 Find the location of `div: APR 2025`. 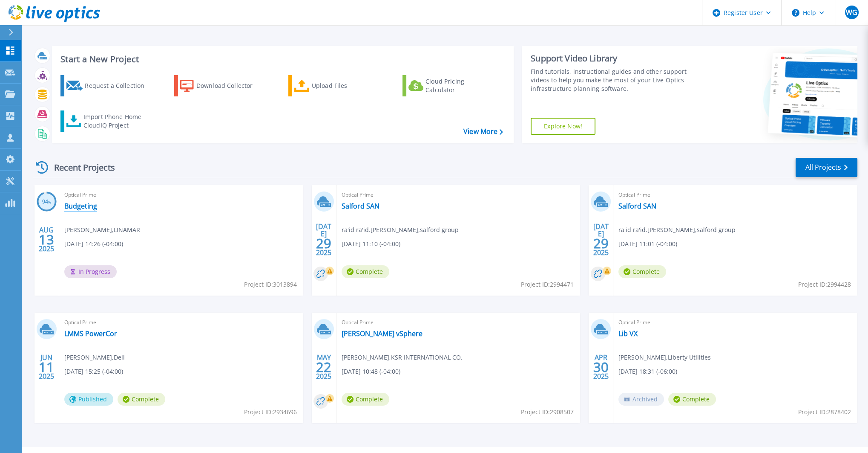

div: APR 2025 is located at coordinates (601, 367).